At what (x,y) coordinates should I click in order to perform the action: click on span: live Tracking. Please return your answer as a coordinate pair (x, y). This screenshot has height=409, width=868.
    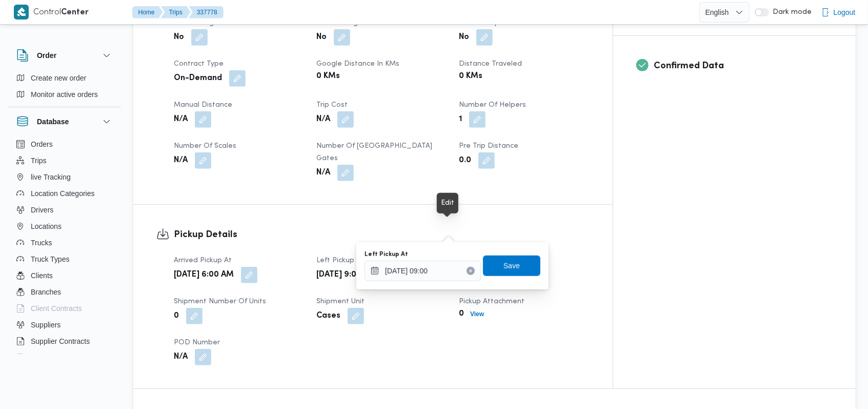
    Looking at the image, I should click on (51, 177).